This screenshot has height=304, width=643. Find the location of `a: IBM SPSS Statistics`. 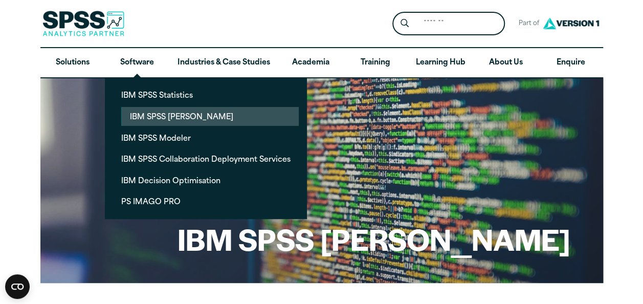

a: IBM SPSS Statistics is located at coordinates (206, 95).